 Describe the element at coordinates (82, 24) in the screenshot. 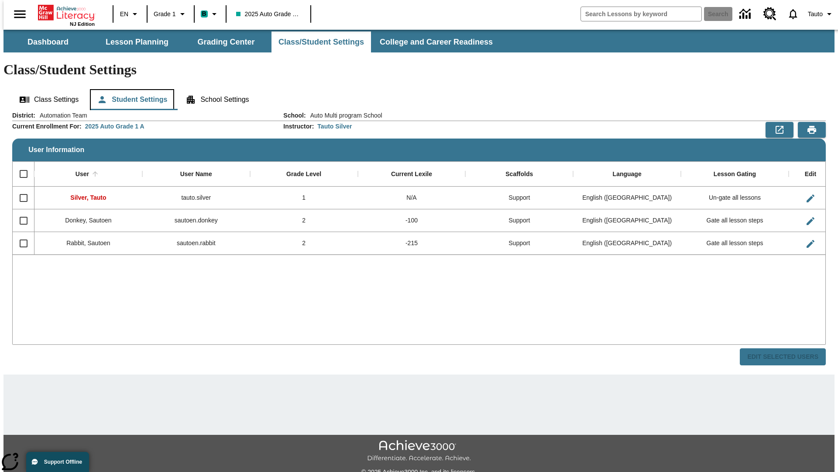

I see `span: NJ Edition` at that location.